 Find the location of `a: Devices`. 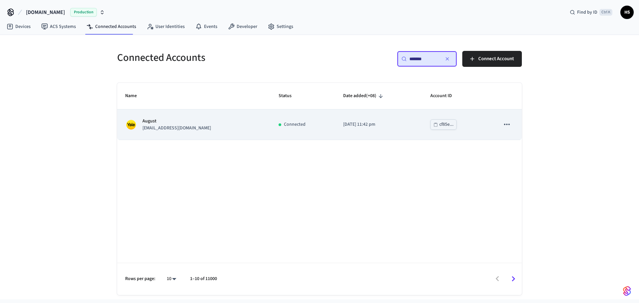

a: Devices is located at coordinates (19, 27).